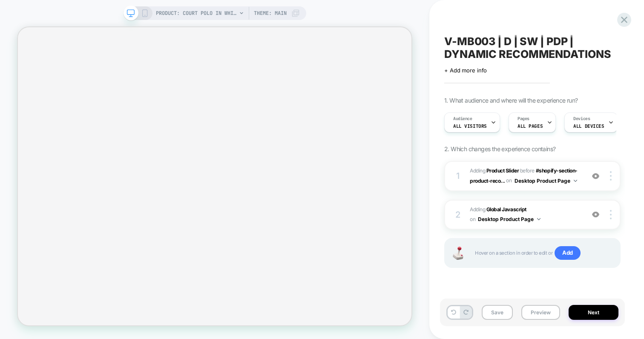 Image resolution: width=644 pixels, height=339 pixels. Describe the element at coordinates (581, 119) in the screenshot. I see `span: Devices` at that location.